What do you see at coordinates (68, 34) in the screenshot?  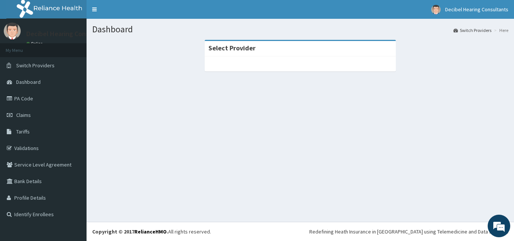 I see `p: Decibel Hearing Consultants` at bounding box center [68, 34].